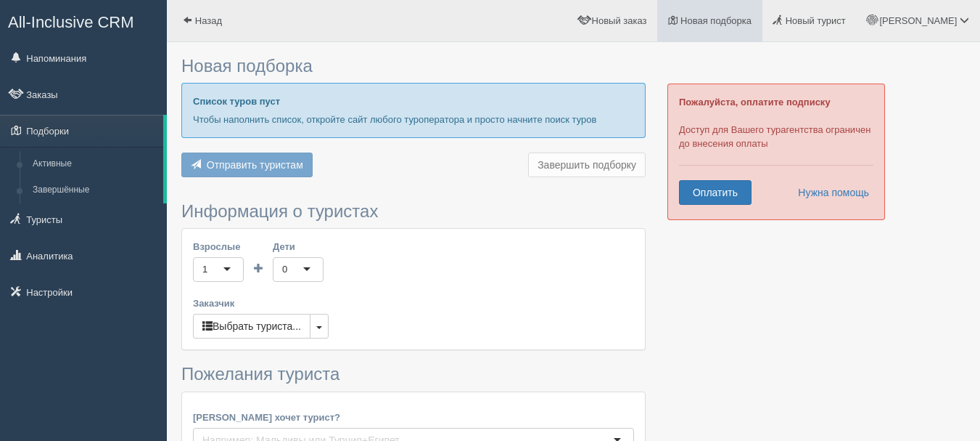 The width and height of the screenshot is (980, 441). I want to click on label: Дети, so click(298, 246).